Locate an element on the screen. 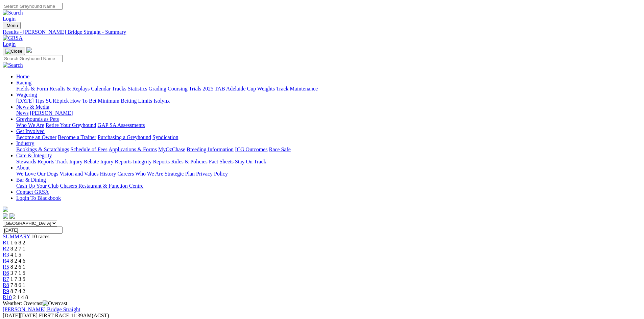  img: Search is located at coordinates (13, 13).